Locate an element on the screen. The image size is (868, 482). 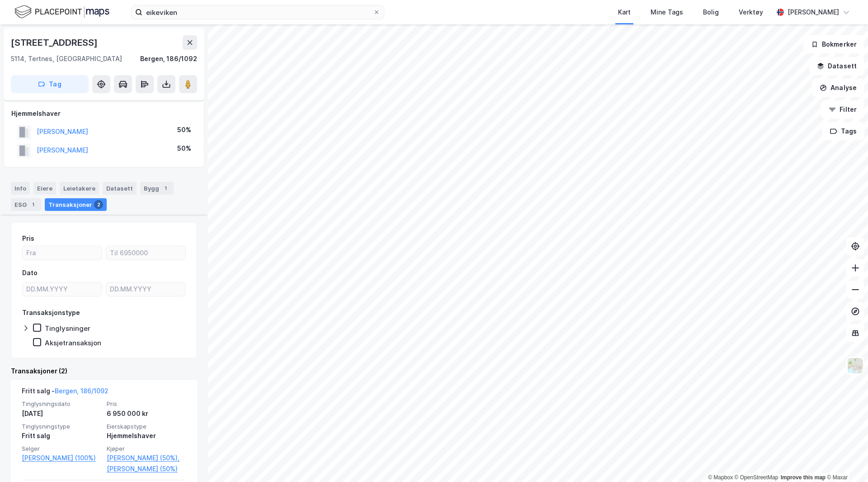
div: 2 is located at coordinates (99, 204).